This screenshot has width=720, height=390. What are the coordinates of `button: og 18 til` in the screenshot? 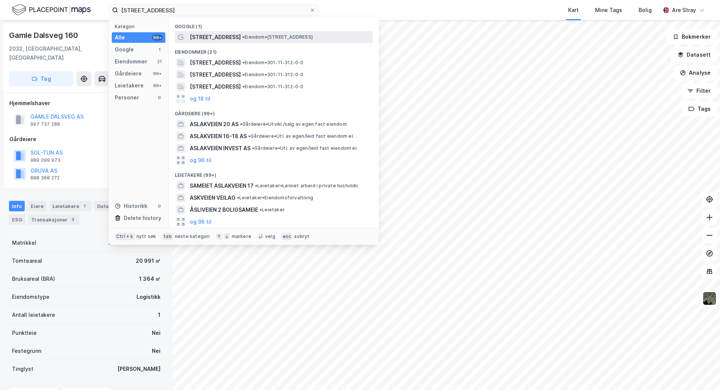 It's located at (200, 99).